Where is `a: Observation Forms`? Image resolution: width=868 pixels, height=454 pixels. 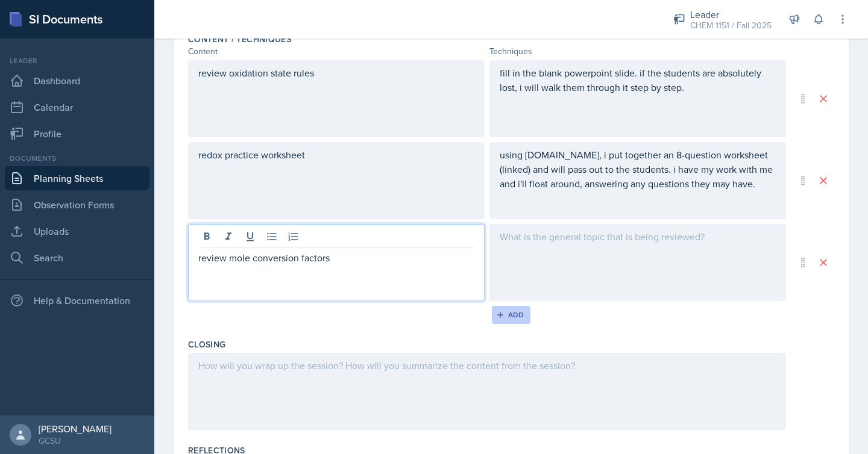
a: Observation Forms is located at coordinates (77, 205).